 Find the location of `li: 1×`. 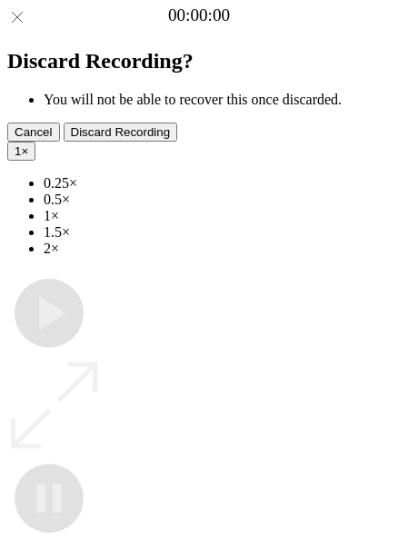

li: 1× is located at coordinates (217, 216).